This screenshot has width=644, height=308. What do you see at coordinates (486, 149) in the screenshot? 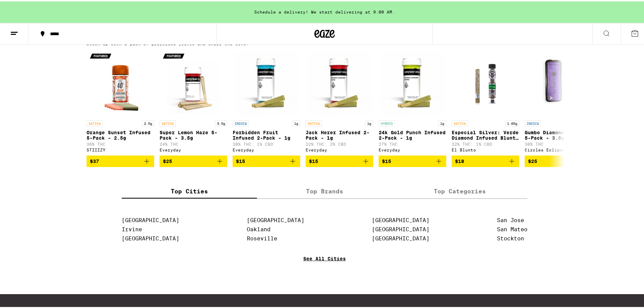
I see `div: El Blunto` at bounding box center [486, 149].